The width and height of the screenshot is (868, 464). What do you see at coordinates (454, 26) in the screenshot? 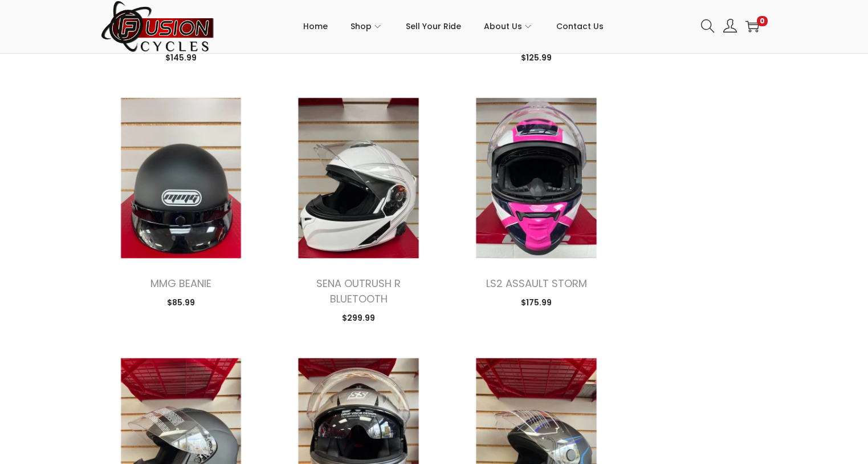
I see `nav: Primary navigation` at bounding box center [454, 26].